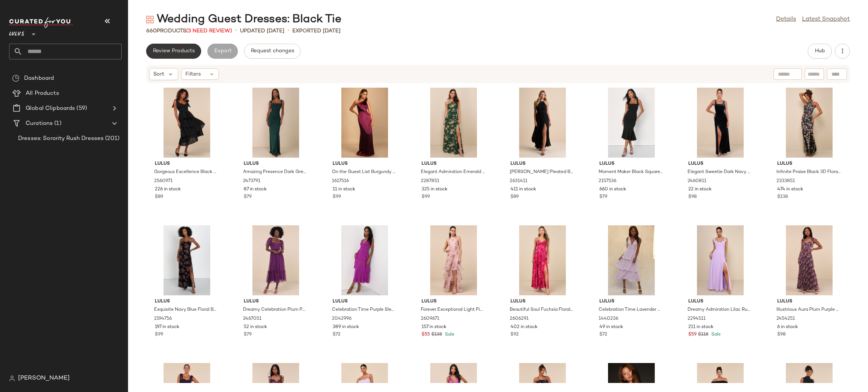 The width and height of the screenshot is (868, 392). I want to click on span: Review Products, so click(174, 51).